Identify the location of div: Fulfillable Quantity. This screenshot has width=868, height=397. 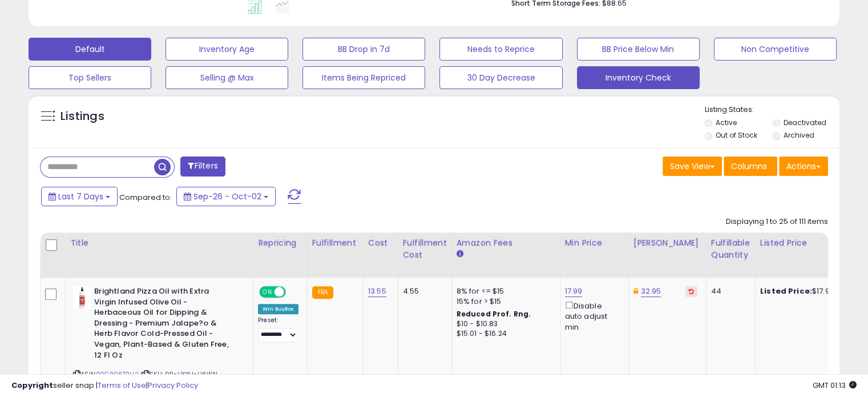
(730, 249).